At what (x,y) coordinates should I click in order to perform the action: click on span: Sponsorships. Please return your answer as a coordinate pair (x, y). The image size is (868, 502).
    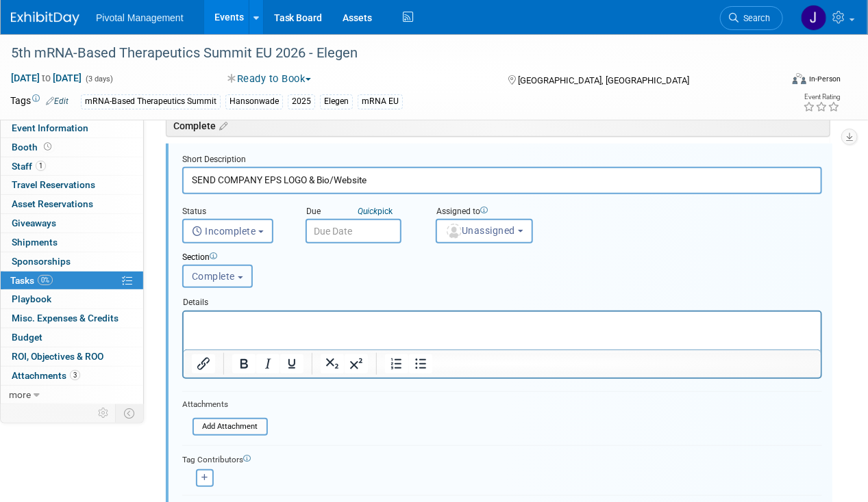
    Looking at the image, I should click on (41, 261).